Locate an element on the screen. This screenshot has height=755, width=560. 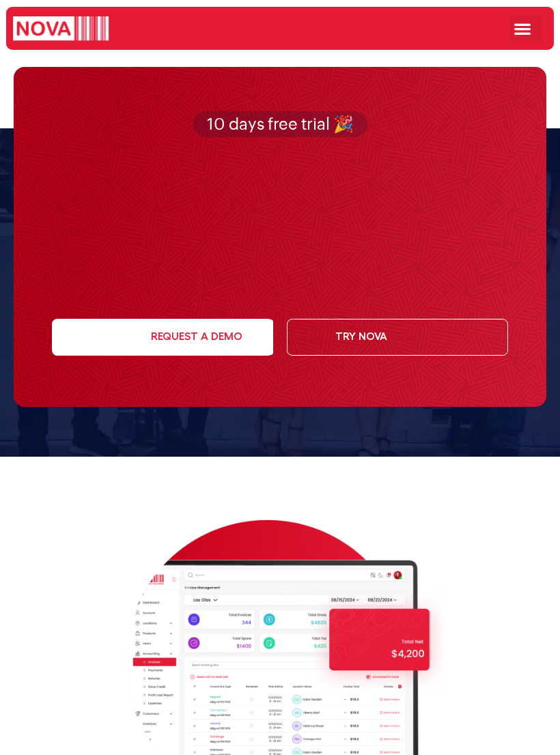
h2: 10 days free trial 🎉 is located at coordinates (280, 124).